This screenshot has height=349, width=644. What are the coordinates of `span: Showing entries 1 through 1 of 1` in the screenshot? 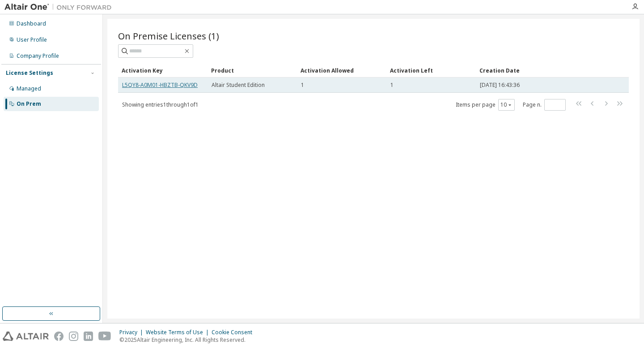 It's located at (160, 104).